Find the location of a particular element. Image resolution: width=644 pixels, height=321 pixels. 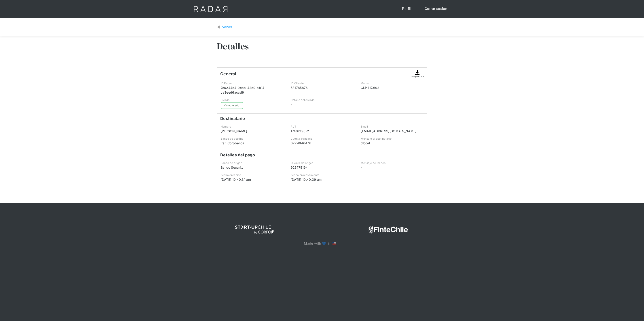

p: Made with 💙 in 🇨🇱 is located at coordinates (322, 244).